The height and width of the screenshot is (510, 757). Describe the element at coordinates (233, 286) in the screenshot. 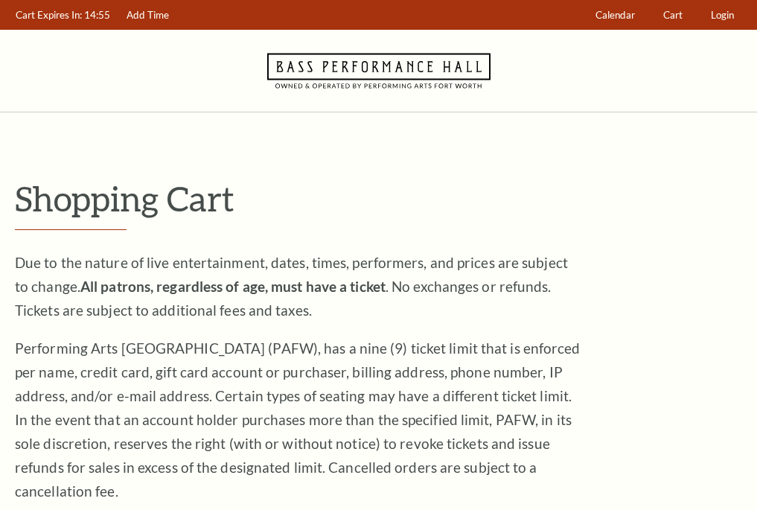

I see `strong: All patrons, regardless of age, must have a ticket` at that location.